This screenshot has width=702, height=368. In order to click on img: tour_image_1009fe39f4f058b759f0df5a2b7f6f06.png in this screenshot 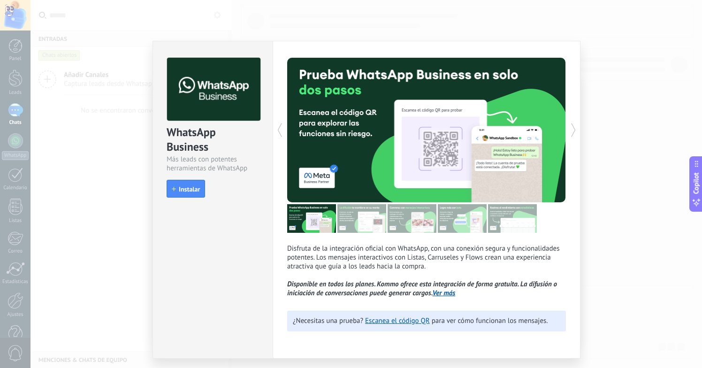, I will do `click(412, 218)`.